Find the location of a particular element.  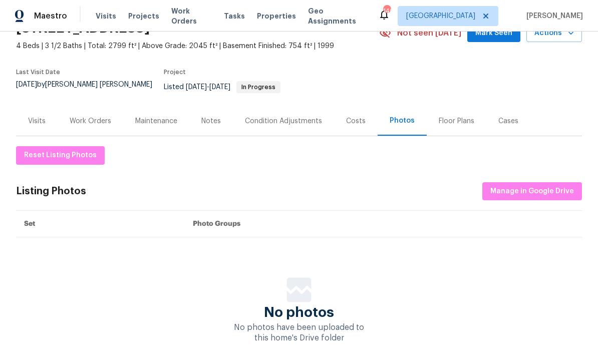

span: Geo Assignments is located at coordinates (337, 16).